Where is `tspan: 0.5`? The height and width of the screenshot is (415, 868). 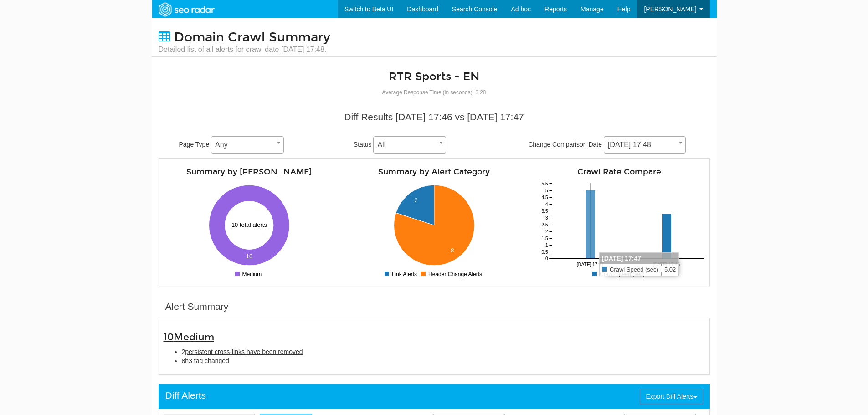
tspan: 0.5 is located at coordinates (544, 252).